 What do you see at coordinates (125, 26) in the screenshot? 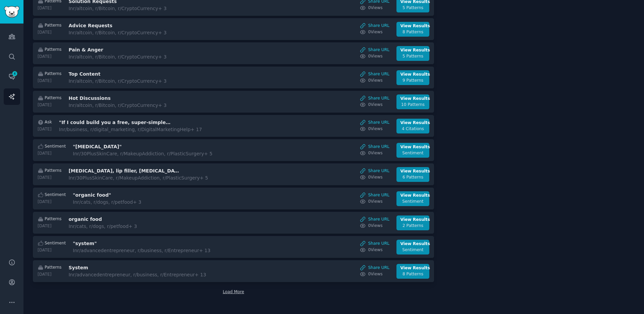
I see `h3: Advice Requests` at bounding box center [125, 26].